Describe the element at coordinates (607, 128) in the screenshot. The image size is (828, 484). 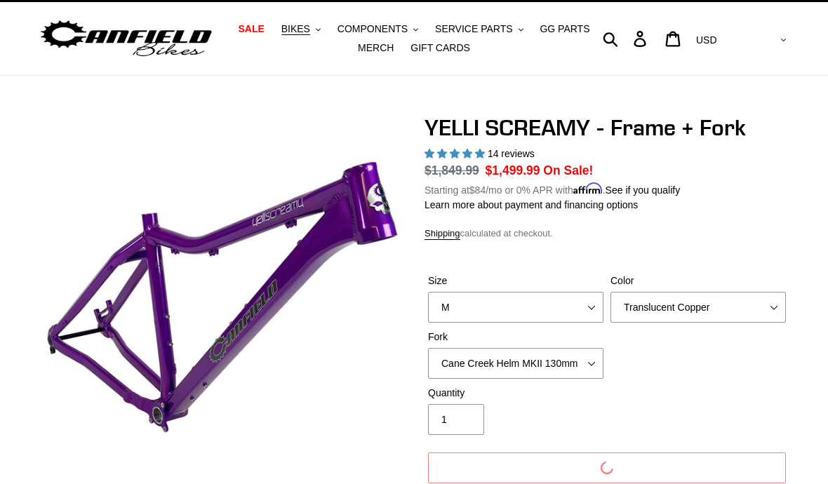
I see `h1: YELLI SCREAMY - Frame + Fork` at that location.